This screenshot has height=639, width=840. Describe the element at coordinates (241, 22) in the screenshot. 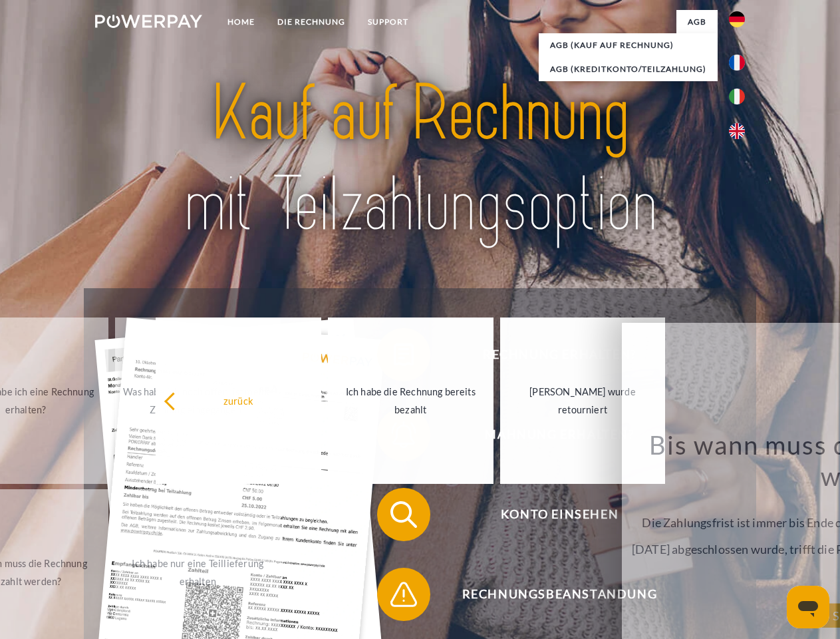

I see `a: Home` at that location.